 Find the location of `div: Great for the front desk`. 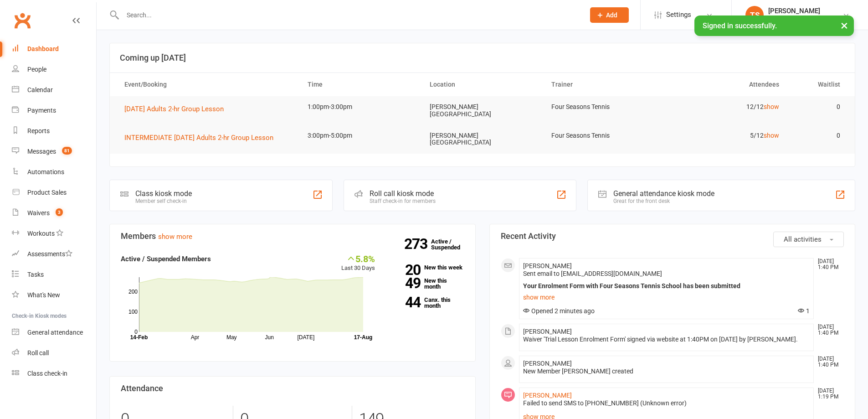

div: Great for the front desk is located at coordinates (664, 201).